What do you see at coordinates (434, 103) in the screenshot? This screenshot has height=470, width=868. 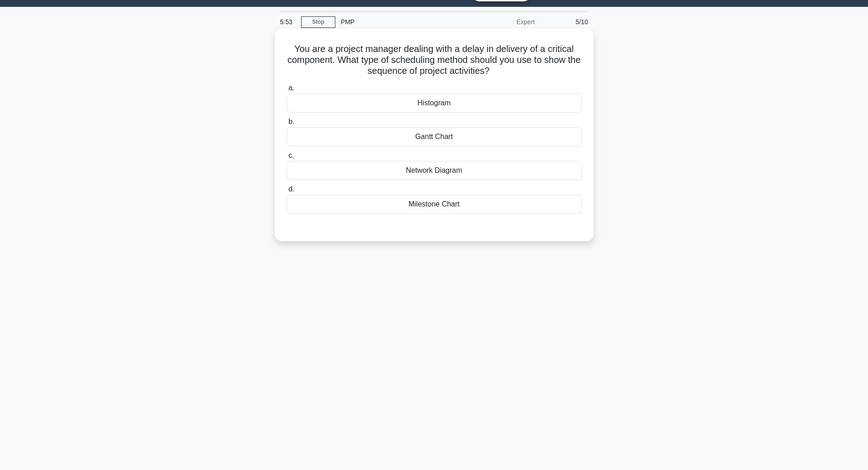 I see `div: Histogram` at bounding box center [434, 103].